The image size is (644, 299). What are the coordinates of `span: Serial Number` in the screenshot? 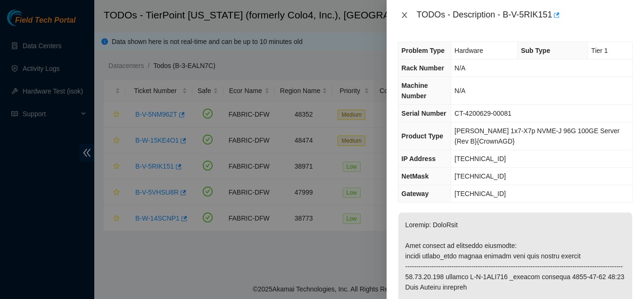 It's located at (424, 114).